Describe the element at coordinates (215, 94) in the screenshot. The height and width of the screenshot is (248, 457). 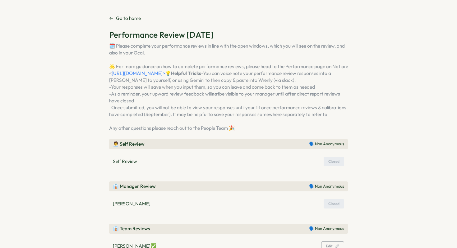
I see `strong: not` at that location.